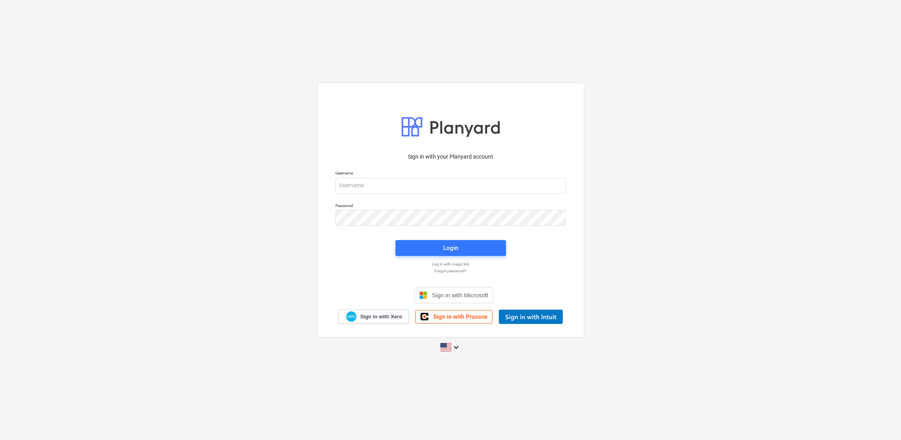 This screenshot has width=901, height=440. What do you see at coordinates (351, 316) in the screenshot?
I see `img: Xero logo` at bounding box center [351, 316].